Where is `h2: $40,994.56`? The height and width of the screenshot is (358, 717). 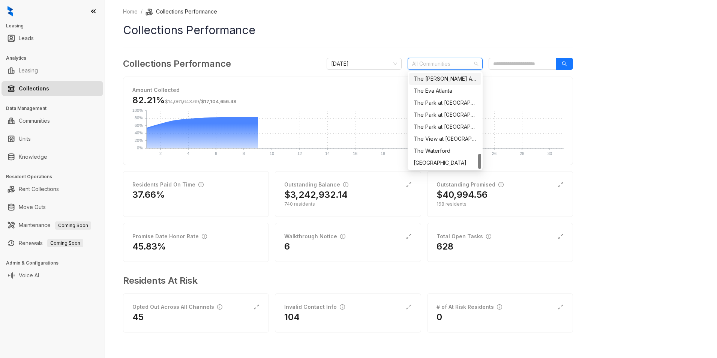 h2: $40,994.56 is located at coordinates (462, 195).